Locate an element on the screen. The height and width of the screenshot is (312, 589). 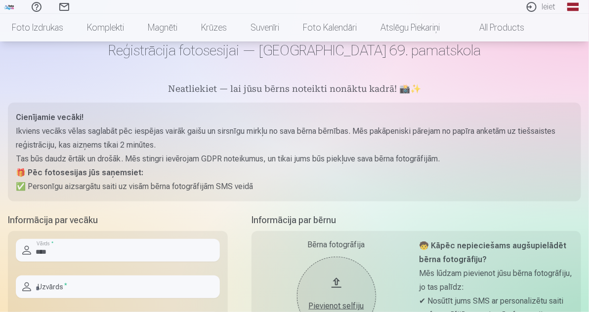
img: /fa1 is located at coordinates (9, 7).